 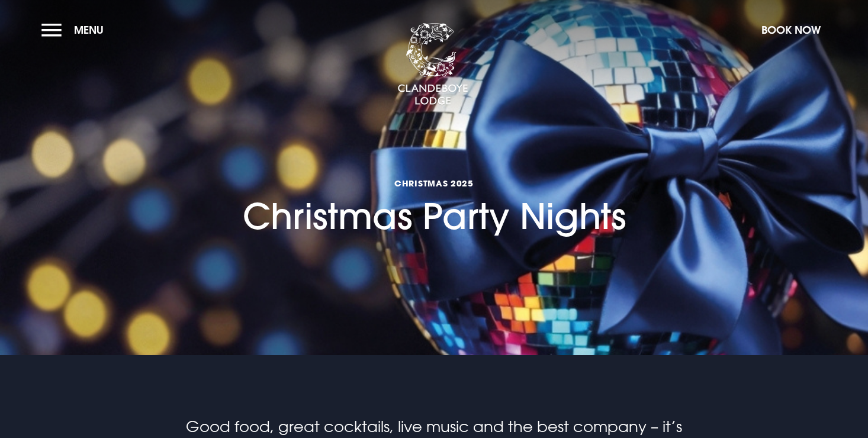 I want to click on button: Book Now, so click(x=791, y=30).